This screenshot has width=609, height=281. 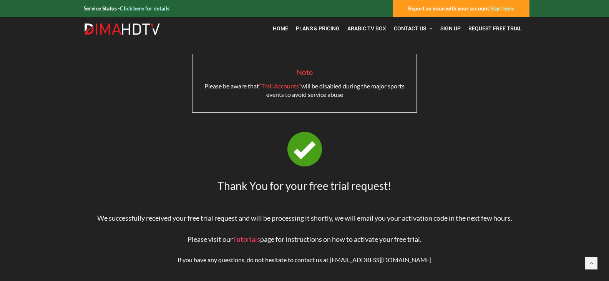 What do you see at coordinates (367, 28) in the screenshot?
I see `span: Arabic TV Box` at bounding box center [367, 28].